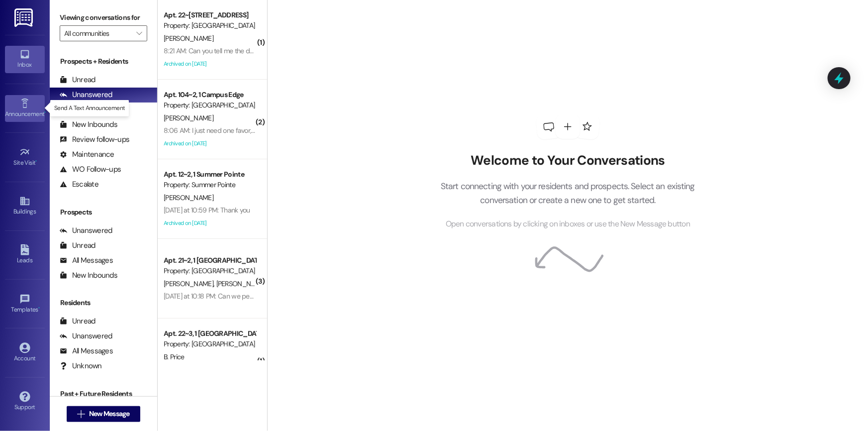 This screenshot has width=868, height=431. What do you see at coordinates (87, 154) in the screenshot?
I see `div: Maintenance` at bounding box center [87, 154].